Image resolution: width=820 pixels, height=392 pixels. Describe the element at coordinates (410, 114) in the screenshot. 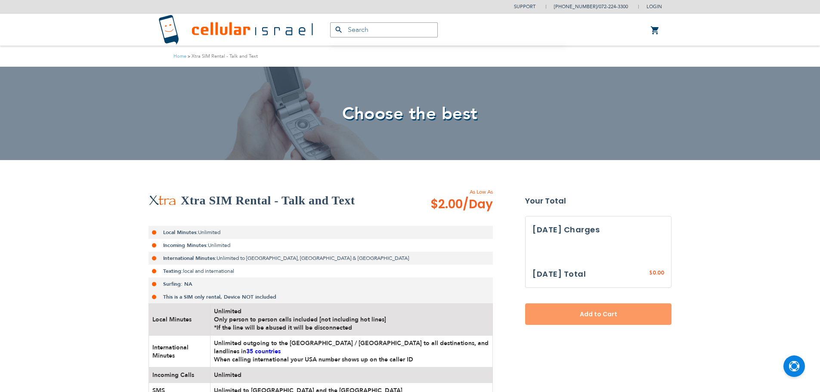

I see `span: Choose the best` at that location.